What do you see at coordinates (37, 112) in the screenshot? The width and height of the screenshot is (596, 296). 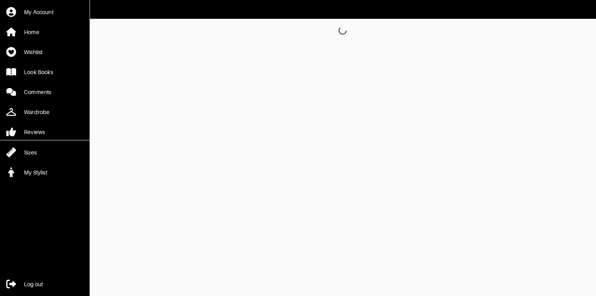 I see `div: Wardrobe` at bounding box center [37, 112].